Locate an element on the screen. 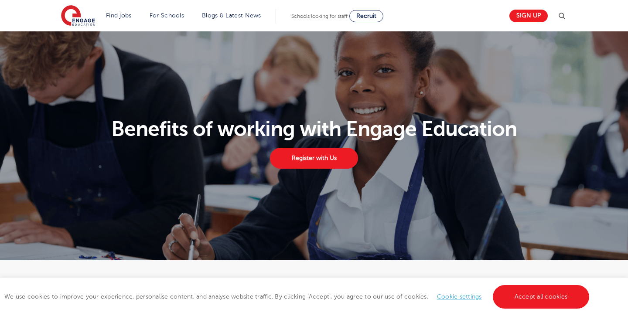 The image size is (628, 316). h1: Benefits of working with Engage Education is located at coordinates (314, 129).